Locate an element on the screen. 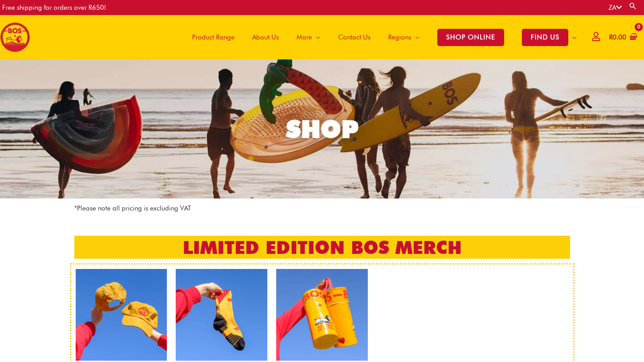 This screenshot has width=644, height=362. h2: LIMITED EDITION BOS MERCH is located at coordinates (322, 247).